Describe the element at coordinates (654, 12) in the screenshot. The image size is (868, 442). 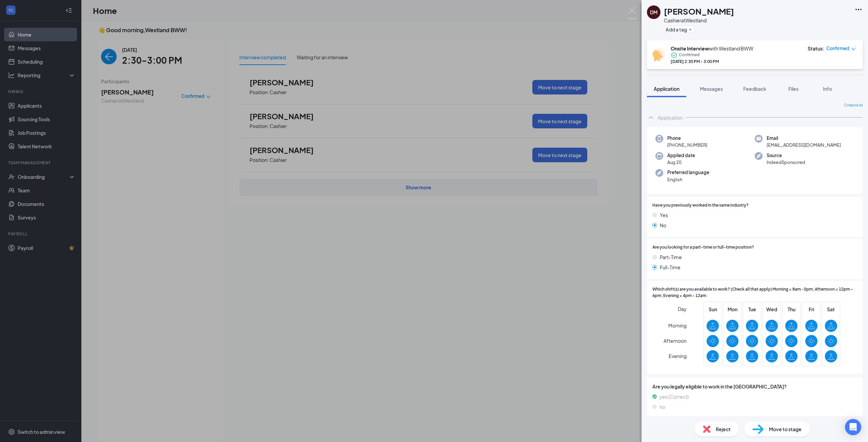
I see `div: DM` at that location.